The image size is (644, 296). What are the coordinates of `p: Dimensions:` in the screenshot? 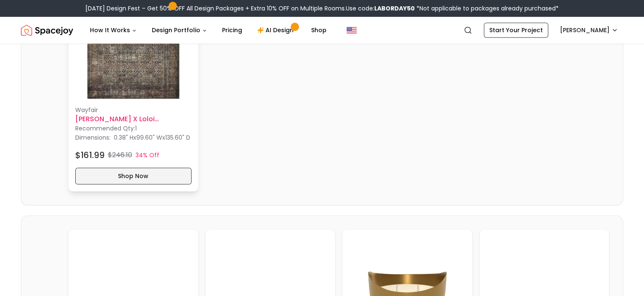 It's located at (93, 138).